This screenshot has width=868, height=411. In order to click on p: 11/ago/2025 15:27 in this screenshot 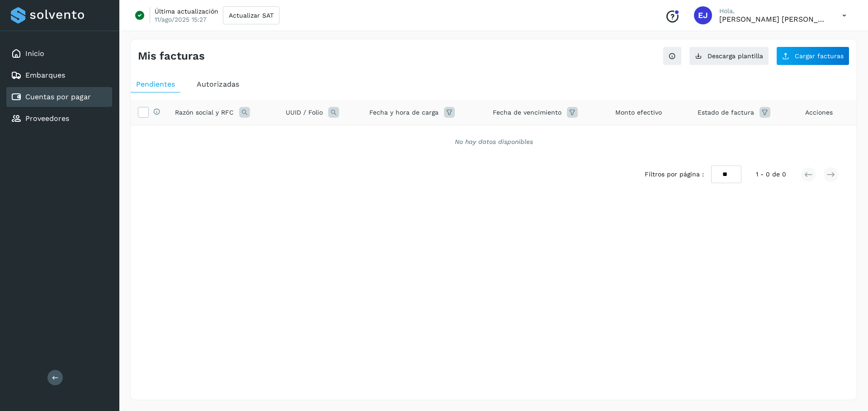, I will do `click(180, 19)`.